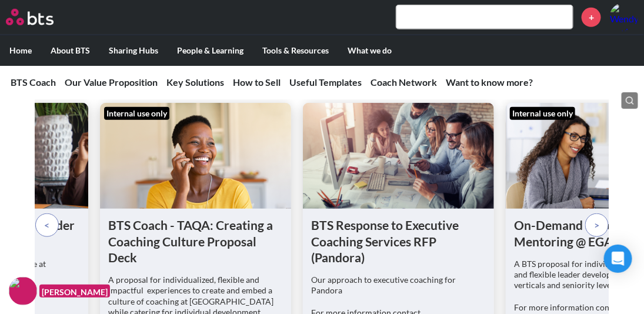  Describe the element at coordinates (296, 51) in the screenshot. I see `label: Tools & Resources` at that location.